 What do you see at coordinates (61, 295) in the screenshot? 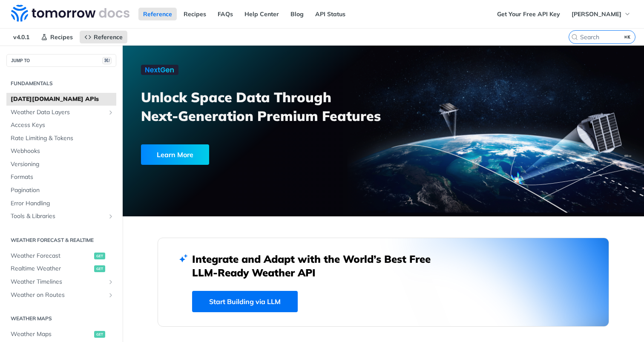
I see `a: Weather on RoutesShow subpages for Weather on Routes` at bounding box center [61, 295].